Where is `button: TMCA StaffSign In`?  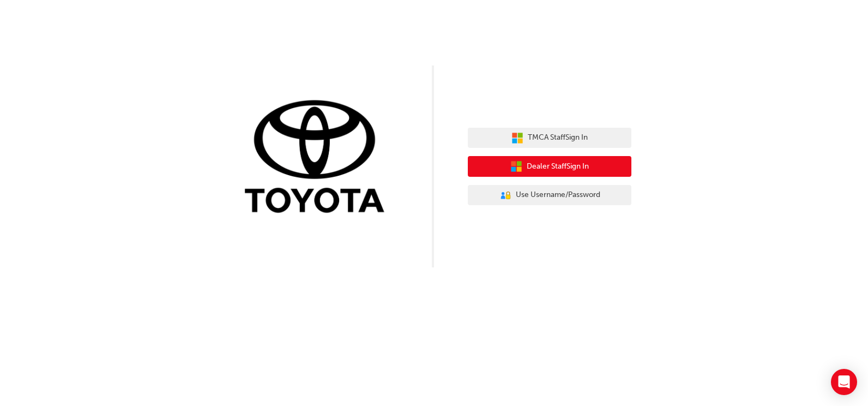 button: TMCA StaffSign In is located at coordinates (549, 138).